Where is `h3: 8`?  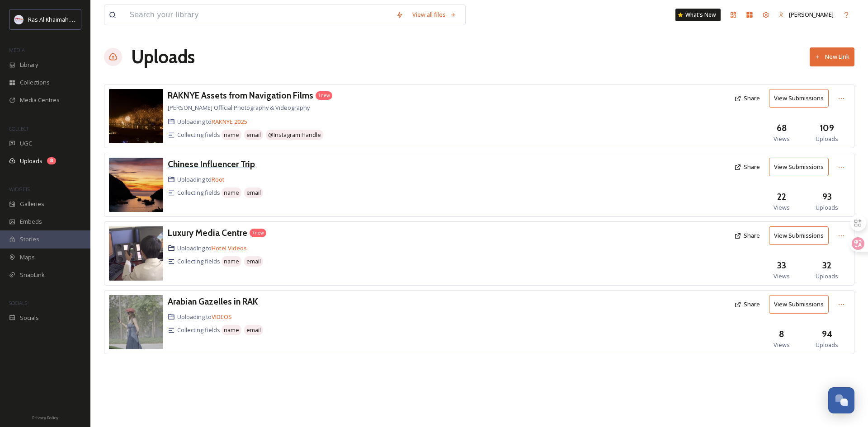
h3: 8 is located at coordinates (781, 335).